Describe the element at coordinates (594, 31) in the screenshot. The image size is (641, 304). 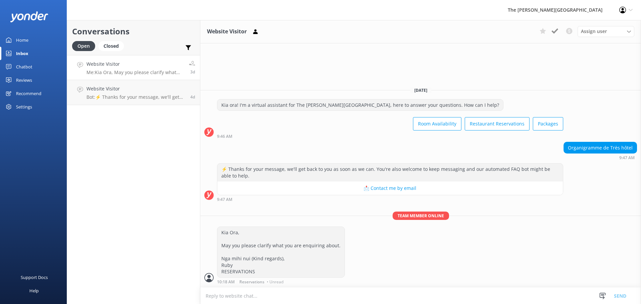
I see `span: Assign user` at that location.